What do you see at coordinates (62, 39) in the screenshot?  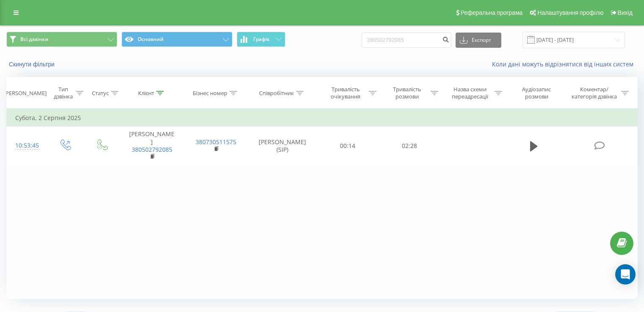 I see `button: Всі дзвінки` at bounding box center [62, 39].